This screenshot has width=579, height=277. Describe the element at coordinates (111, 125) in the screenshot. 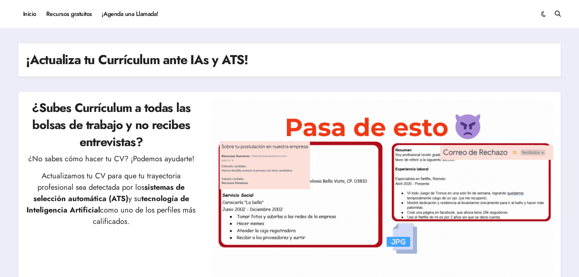

I see `h2: ¿Subes Currículum a todas las bolsas de trabajo y no recibes entrevistas?` at that location.